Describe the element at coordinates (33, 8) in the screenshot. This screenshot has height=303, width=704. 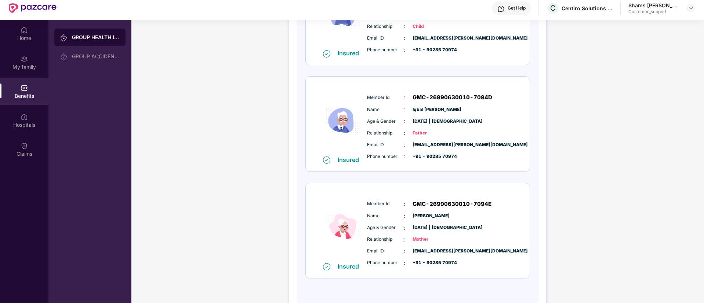
I see `img: New Pazcare Logo` at that location.